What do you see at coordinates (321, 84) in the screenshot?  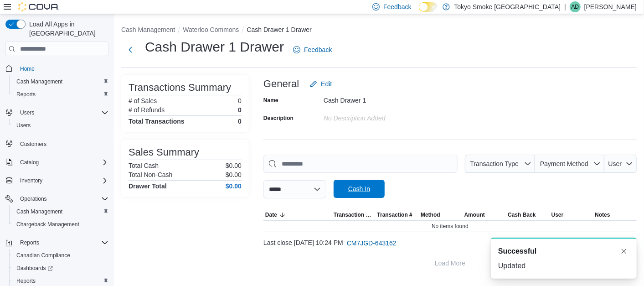 I see `button: Edit` at bounding box center [321, 84].